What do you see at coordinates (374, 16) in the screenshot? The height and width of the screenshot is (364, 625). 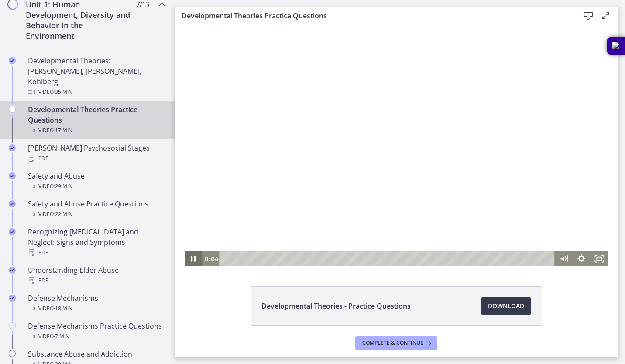 I see `h3: Developmental Theories Practice Questions` at bounding box center [374, 16].